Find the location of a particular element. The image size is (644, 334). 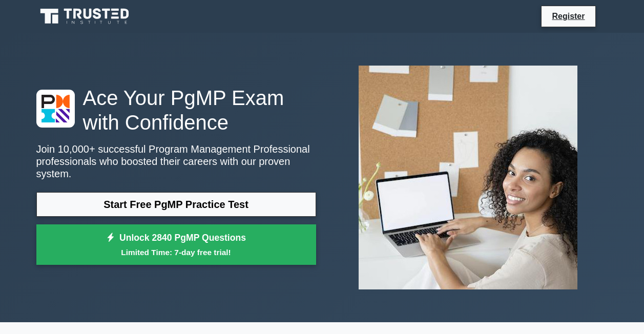

h1: Ace Your PgMP Exam with Confidence is located at coordinates (177, 110).